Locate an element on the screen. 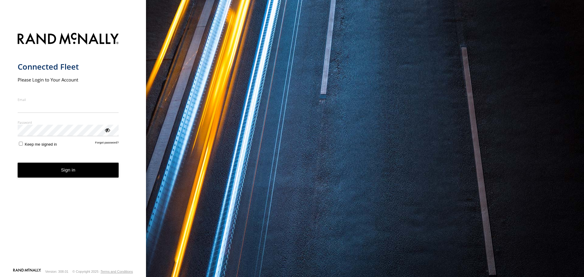 The image size is (584, 277). h1: Connected Fleet is located at coordinates (68, 67).